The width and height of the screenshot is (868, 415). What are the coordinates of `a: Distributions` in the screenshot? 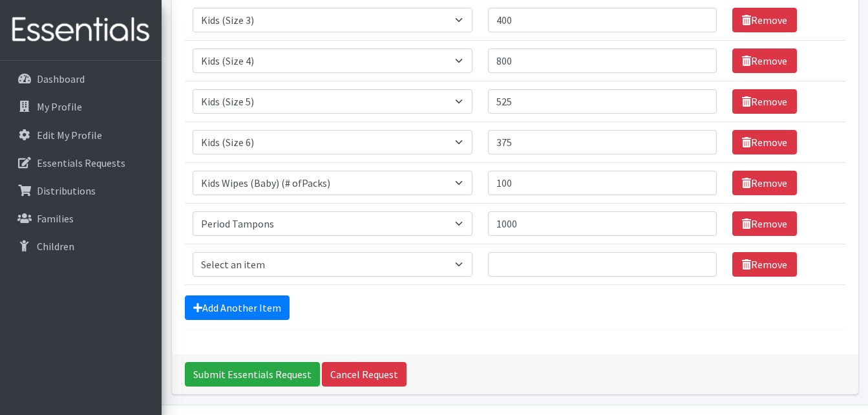 It's located at (81, 191).